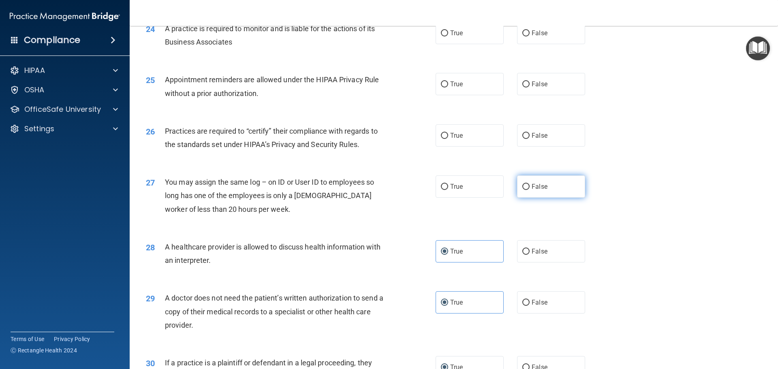 The height and width of the screenshot is (369, 778). I want to click on a: HIPAA, so click(64, 70).